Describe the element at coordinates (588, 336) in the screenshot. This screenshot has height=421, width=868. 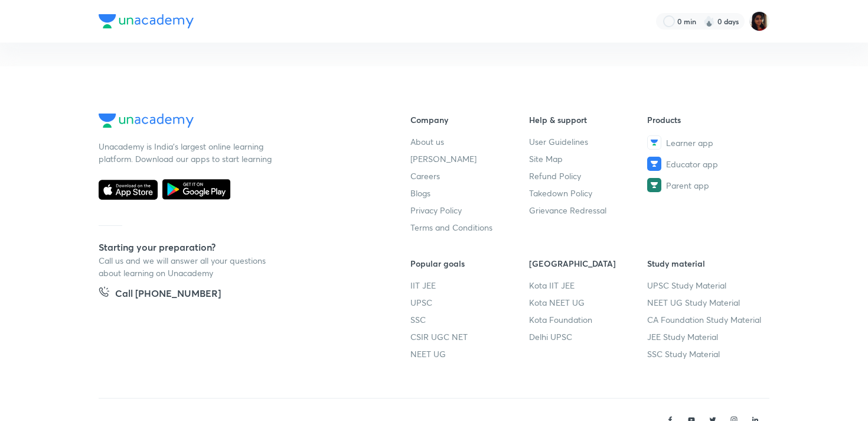
I see `a: Delhi UPSC` at that location.